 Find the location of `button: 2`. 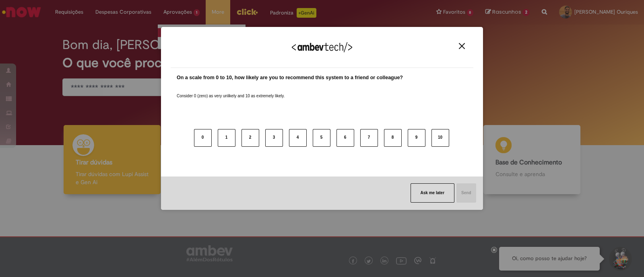

button: 2 is located at coordinates (251, 138).